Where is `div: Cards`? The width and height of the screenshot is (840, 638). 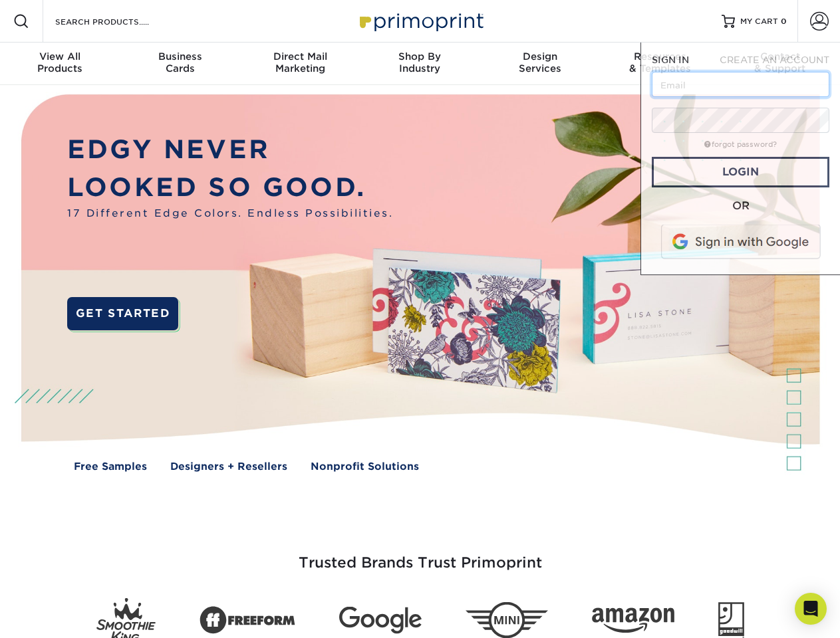
div: Cards is located at coordinates (179, 63).